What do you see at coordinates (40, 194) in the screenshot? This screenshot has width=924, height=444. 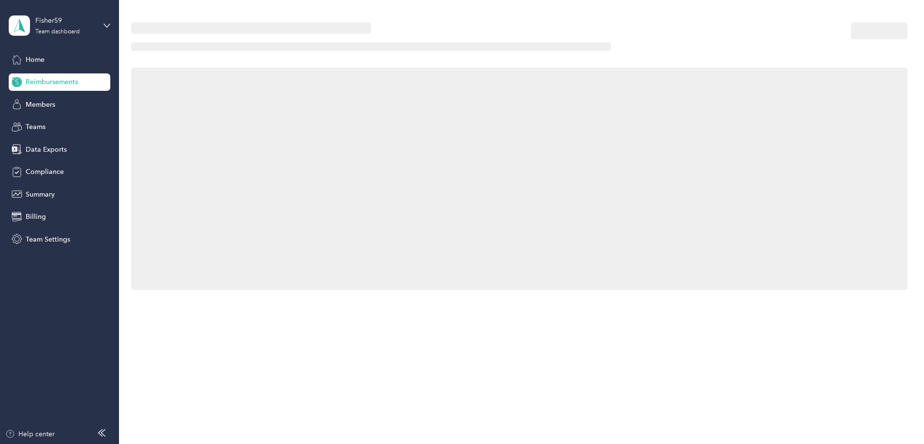 I see `span: Summary` at bounding box center [40, 194].